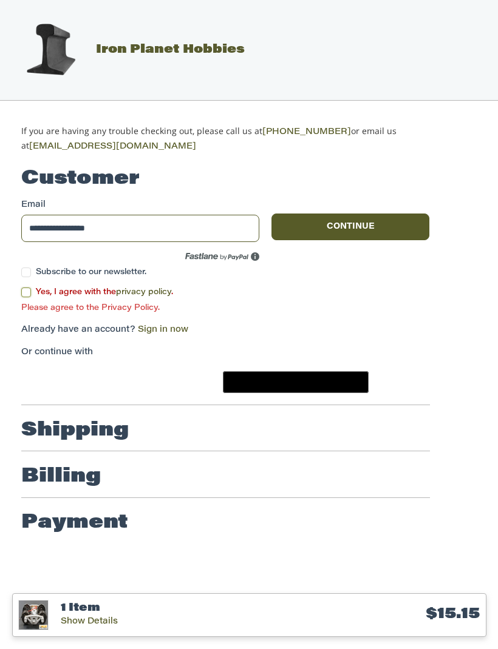 This screenshot has height=649, width=498. I want to click on a: privacy policy, so click(143, 293).